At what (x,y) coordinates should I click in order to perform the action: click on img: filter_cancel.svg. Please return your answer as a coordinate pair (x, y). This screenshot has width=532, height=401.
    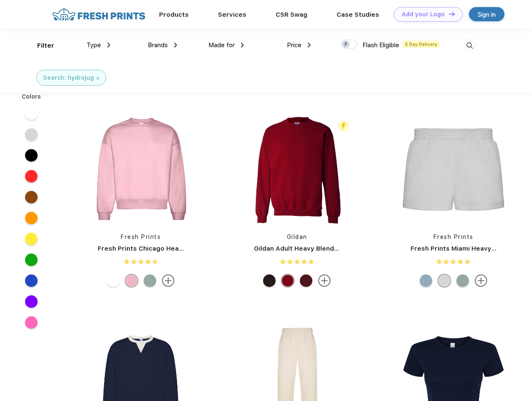
    Looking at the image, I should click on (98, 78).